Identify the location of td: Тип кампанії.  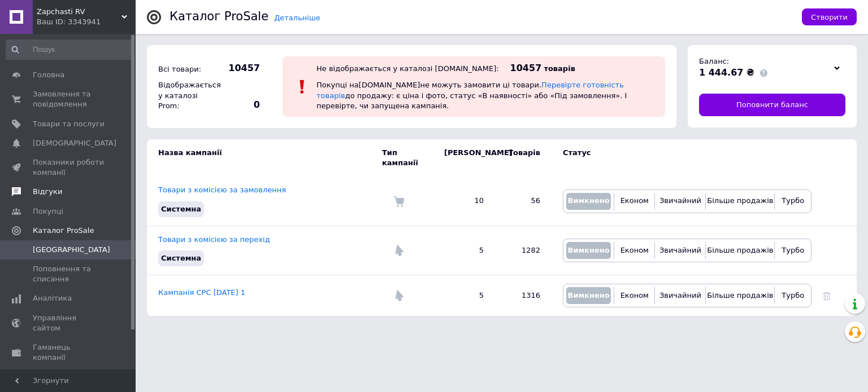
(407, 158).